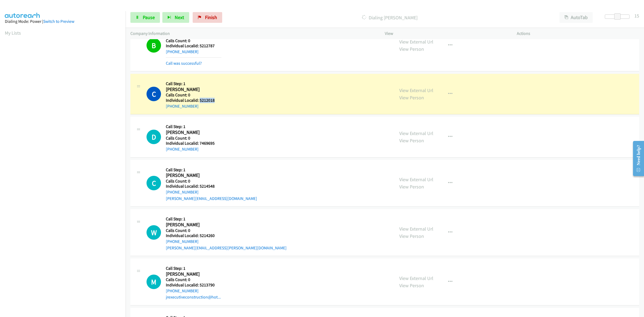  What do you see at coordinates (149, 17) in the screenshot?
I see `span: Pause` at bounding box center [149, 17].